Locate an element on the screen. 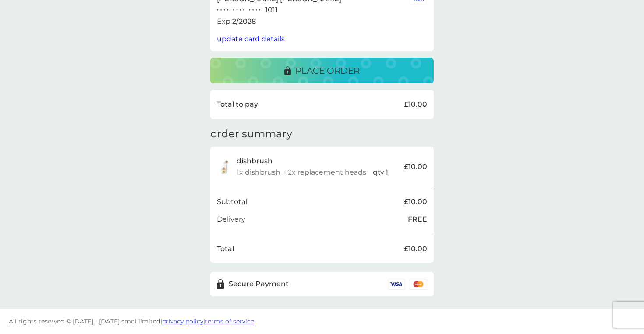 The width and height of the screenshot is (644, 334). p: Exp is located at coordinates (223, 22).